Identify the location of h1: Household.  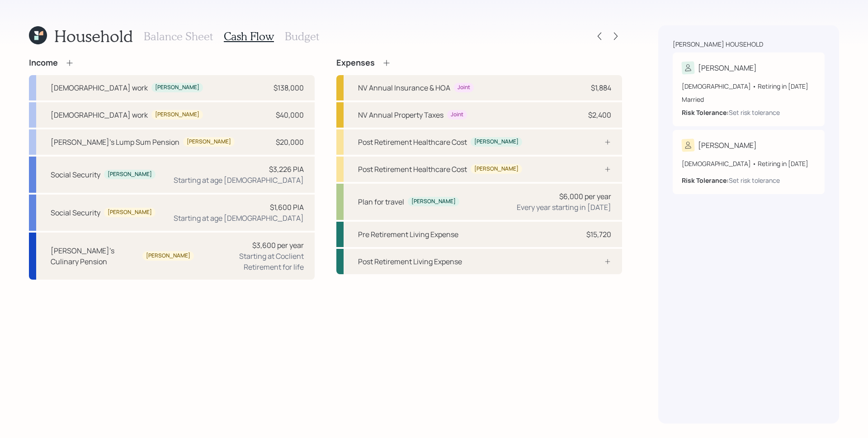
(93, 36).